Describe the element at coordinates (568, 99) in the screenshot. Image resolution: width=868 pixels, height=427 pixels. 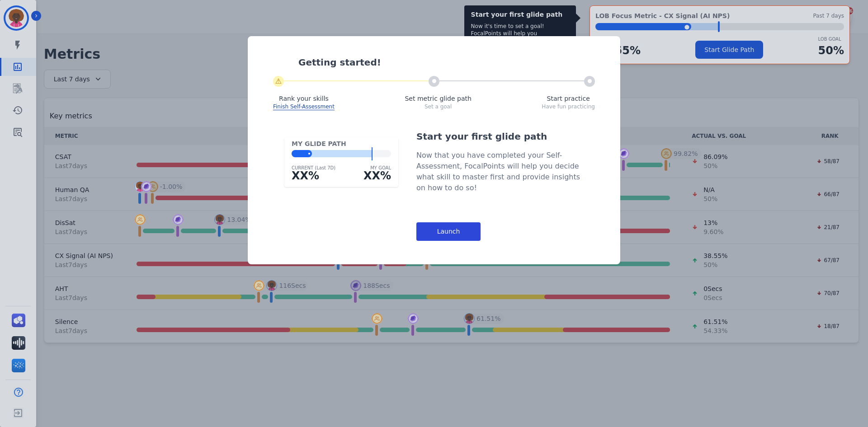
I see `div: Start practice` at that location.